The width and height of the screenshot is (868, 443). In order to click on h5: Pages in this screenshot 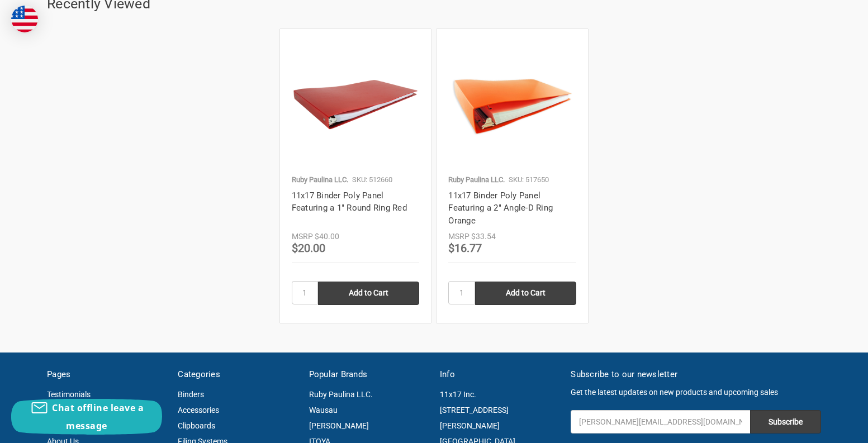, I will do `click(106, 375)`.